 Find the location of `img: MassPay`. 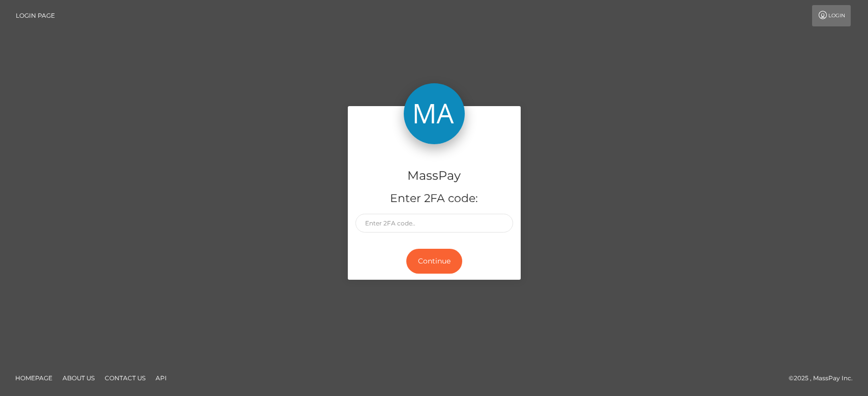

img: MassPay is located at coordinates (434, 114).